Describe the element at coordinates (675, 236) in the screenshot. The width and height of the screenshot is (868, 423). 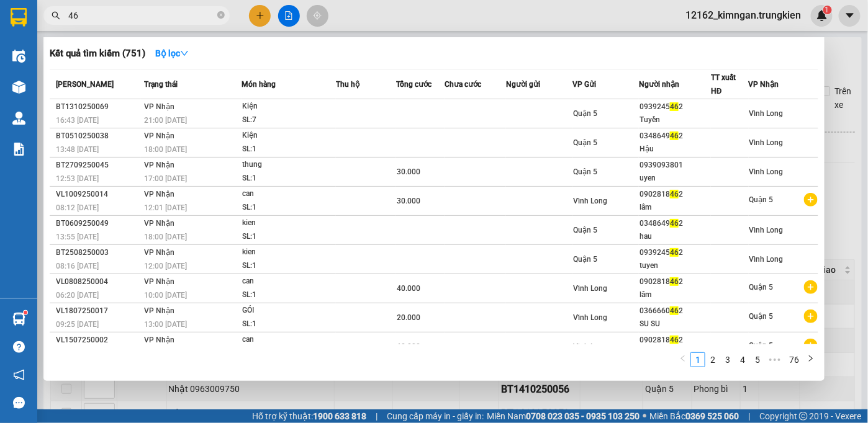
I see `div: hau` at that location.